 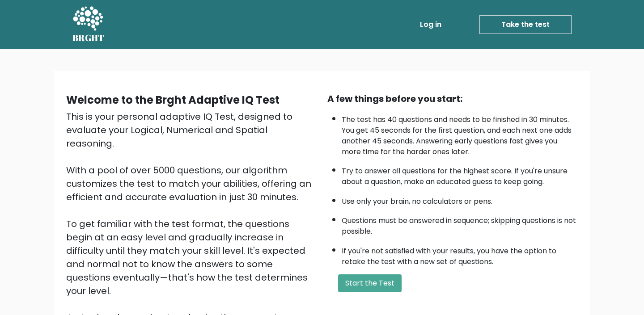 What do you see at coordinates (88, 25) in the screenshot?
I see `a: BRGHT` at bounding box center [88, 25].